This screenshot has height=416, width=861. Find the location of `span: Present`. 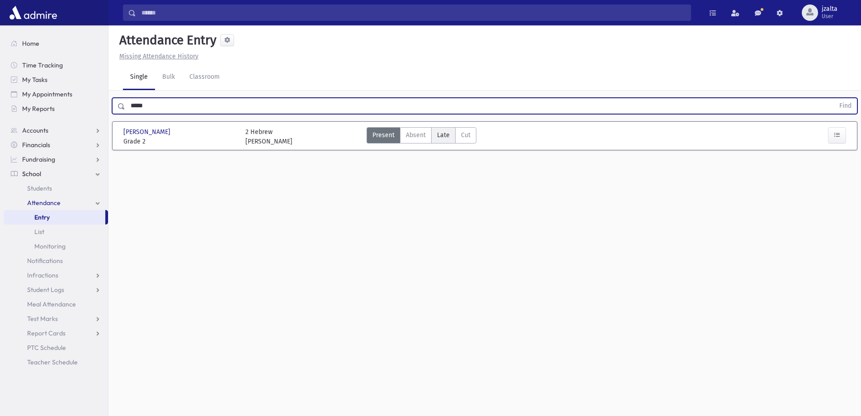

span: Present is located at coordinates (383, 135).